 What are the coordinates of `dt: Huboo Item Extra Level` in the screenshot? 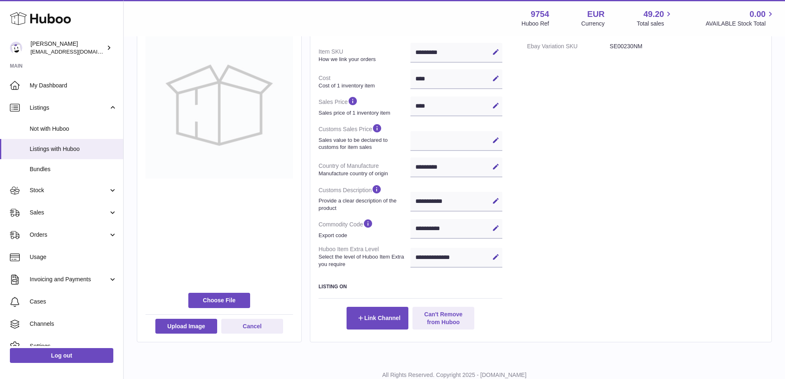 It's located at (364, 256).